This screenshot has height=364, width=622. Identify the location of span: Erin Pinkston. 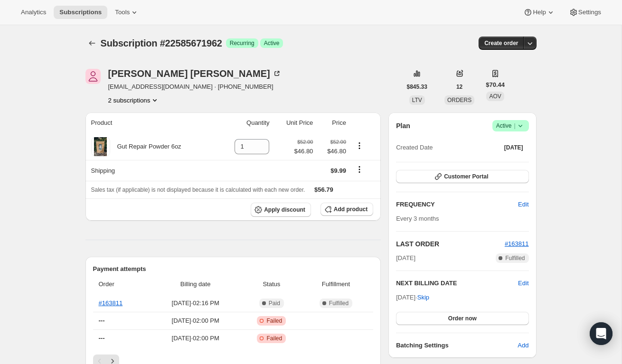
(93, 77).